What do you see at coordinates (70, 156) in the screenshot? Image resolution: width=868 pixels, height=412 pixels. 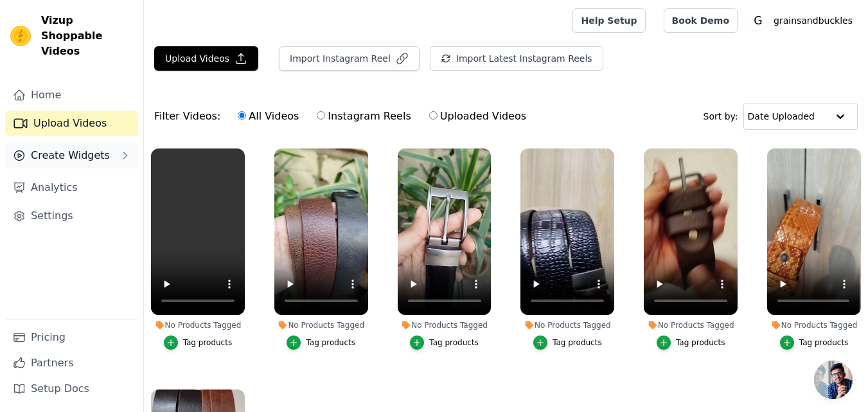 I see `span: Create Widgets` at bounding box center [70, 156].